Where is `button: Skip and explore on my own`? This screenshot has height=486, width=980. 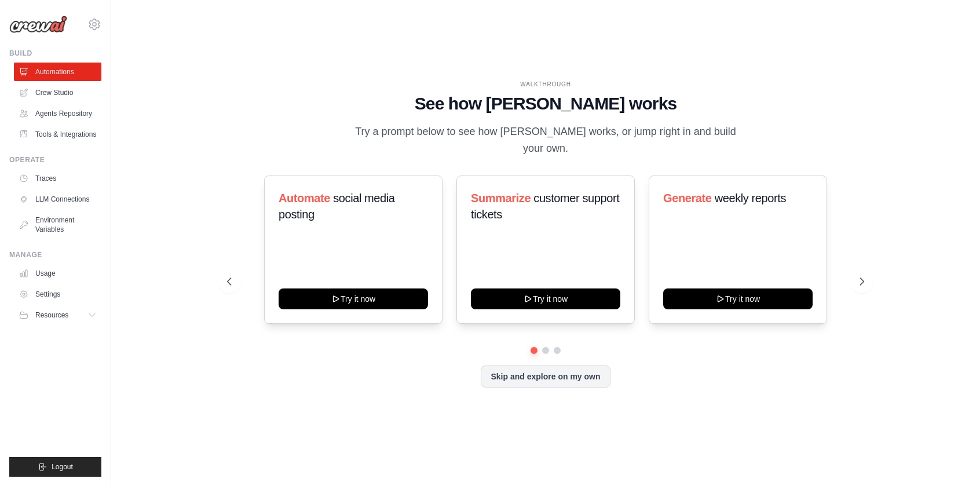 button: Skip and explore on my own is located at coordinates (545, 376).